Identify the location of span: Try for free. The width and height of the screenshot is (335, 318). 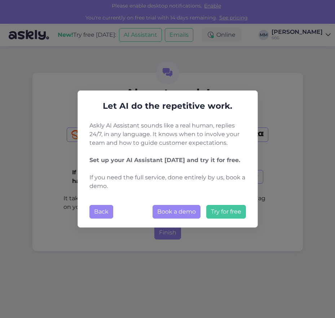
(226, 211).